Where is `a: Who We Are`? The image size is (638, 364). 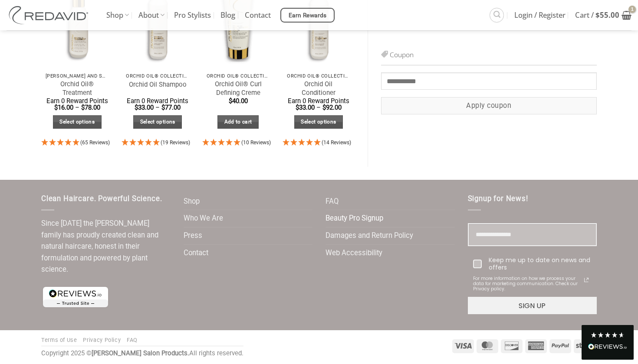
a: Who We Are is located at coordinates (203, 219).